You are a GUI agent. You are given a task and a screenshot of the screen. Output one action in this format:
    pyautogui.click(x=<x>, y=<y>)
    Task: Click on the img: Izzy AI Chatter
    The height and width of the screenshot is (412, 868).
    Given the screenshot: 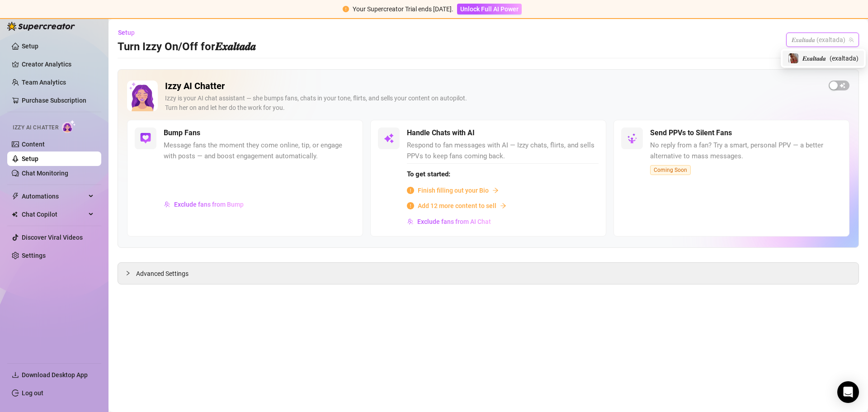 What is the action you would take?
    pyautogui.click(x=142, y=96)
    